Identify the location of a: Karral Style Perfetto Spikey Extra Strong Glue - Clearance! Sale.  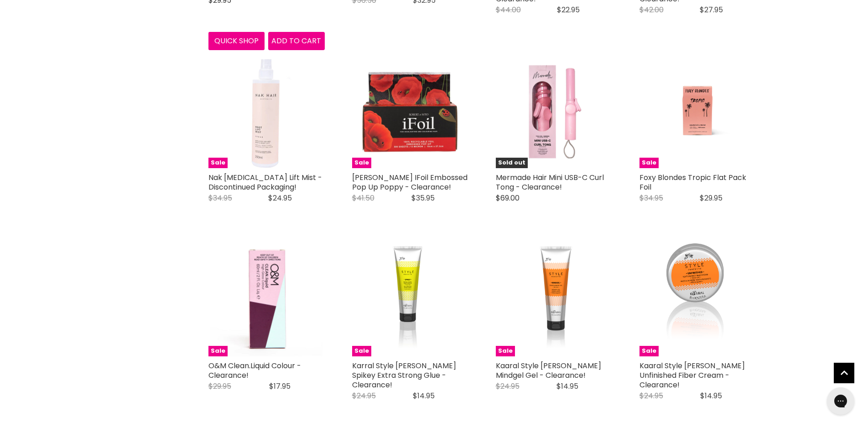
(410, 298).